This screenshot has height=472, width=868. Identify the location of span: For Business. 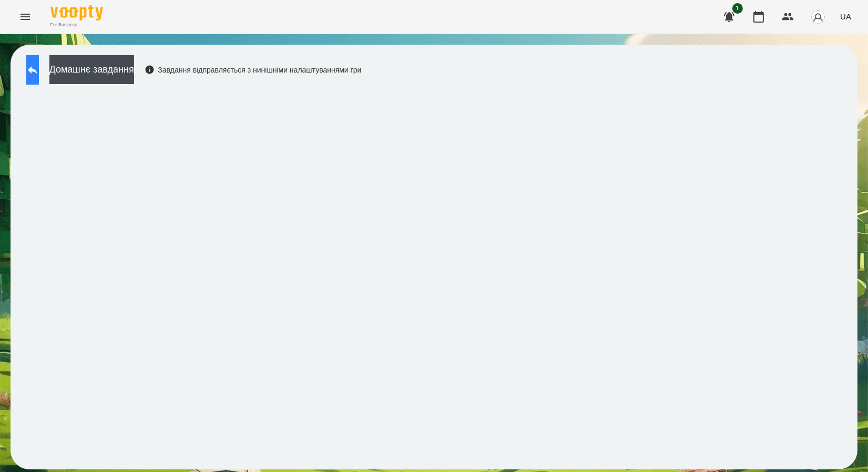
(77, 25).